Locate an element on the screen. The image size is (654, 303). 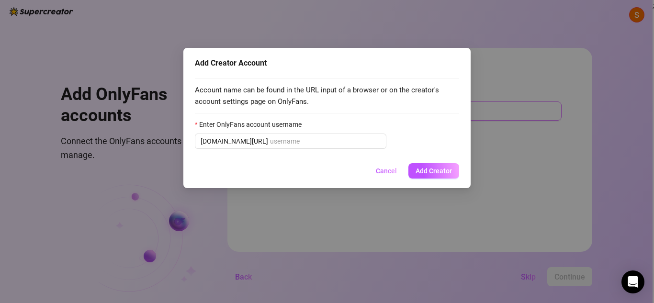
div: Open Intercom Messenger is located at coordinates (633, 282).